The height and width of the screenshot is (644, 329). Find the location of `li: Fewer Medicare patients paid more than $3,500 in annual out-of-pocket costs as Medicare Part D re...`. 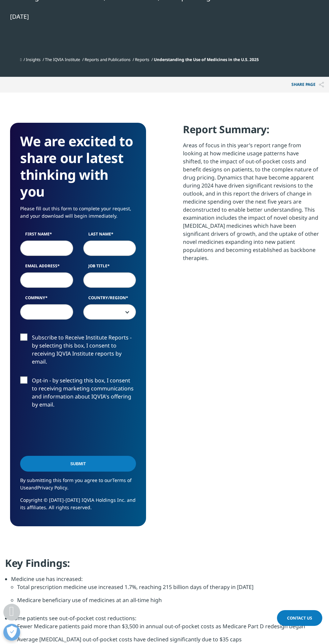

li: Fewer Medicare patients paid more than $3,500 in annual out-of-pocket costs as Medicare Part D re... is located at coordinates (171, 628).